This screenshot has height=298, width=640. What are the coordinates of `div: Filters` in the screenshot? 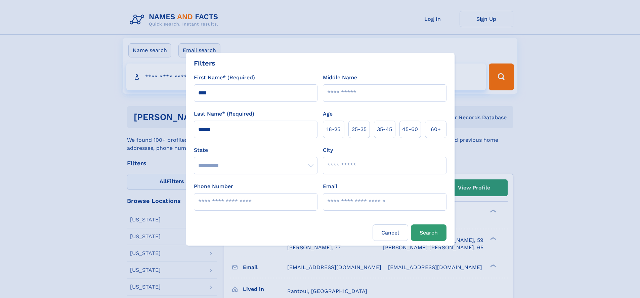 It's located at (205, 63).